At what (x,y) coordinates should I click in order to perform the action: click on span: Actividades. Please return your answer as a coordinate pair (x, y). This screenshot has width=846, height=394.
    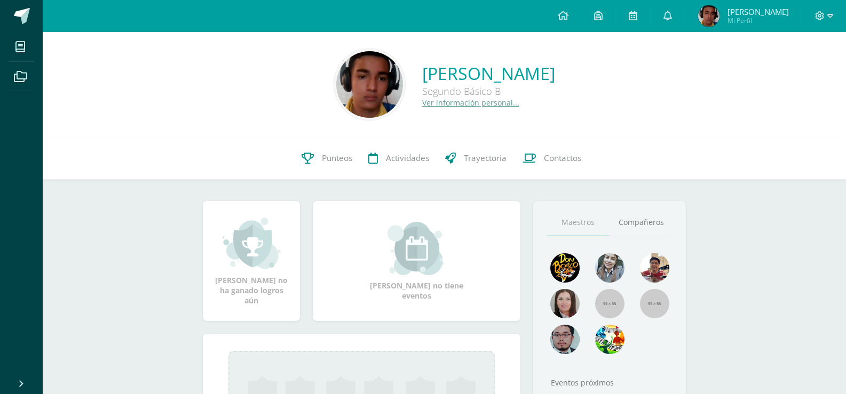
    Looking at the image, I should click on (407, 158).